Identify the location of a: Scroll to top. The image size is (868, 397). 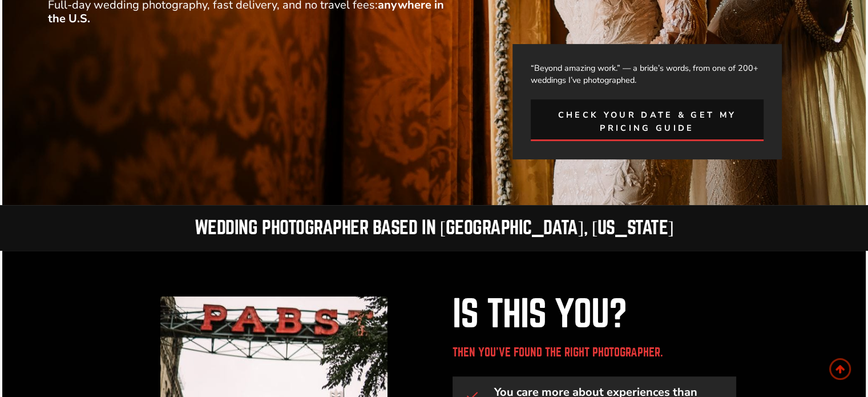
(840, 369).